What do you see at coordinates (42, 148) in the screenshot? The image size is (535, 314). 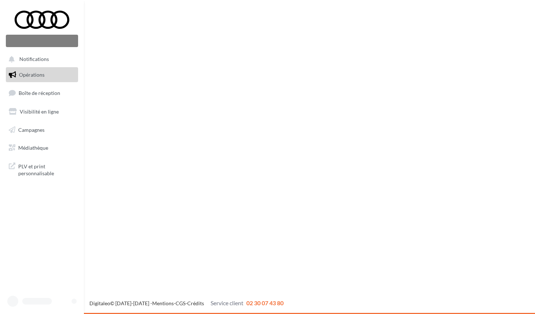 I see `a: Médiathèque` at bounding box center [42, 148].